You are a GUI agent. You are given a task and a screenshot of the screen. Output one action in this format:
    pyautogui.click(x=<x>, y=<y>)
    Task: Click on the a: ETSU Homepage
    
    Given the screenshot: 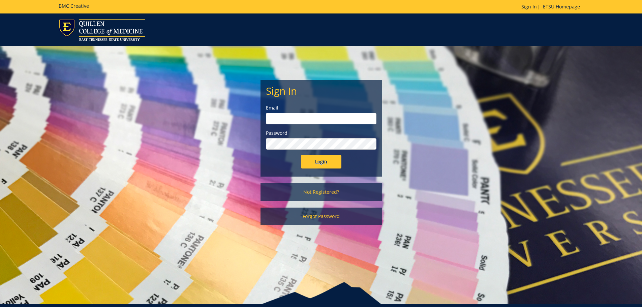 What is the action you would take?
    pyautogui.click(x=562, y=6)
    